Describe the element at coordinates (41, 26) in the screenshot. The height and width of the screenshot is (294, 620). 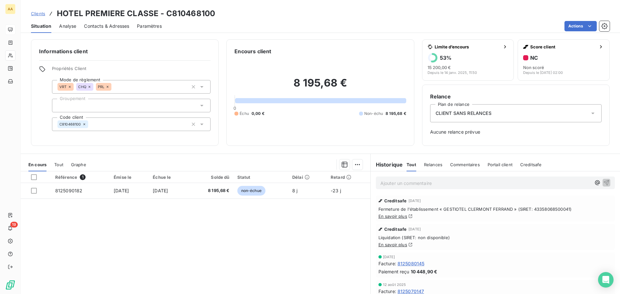
I see `span: Situation` at that location.